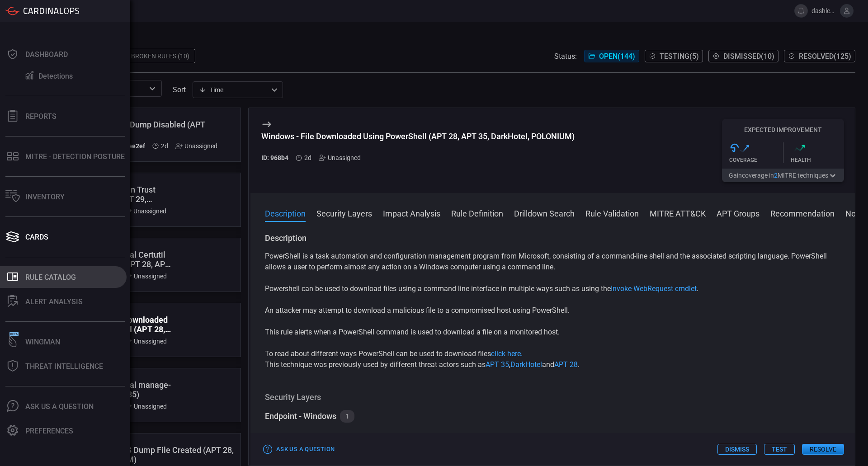 This screenshot has height=466, width=868. I want to click on span: 2, so click(775, 175).